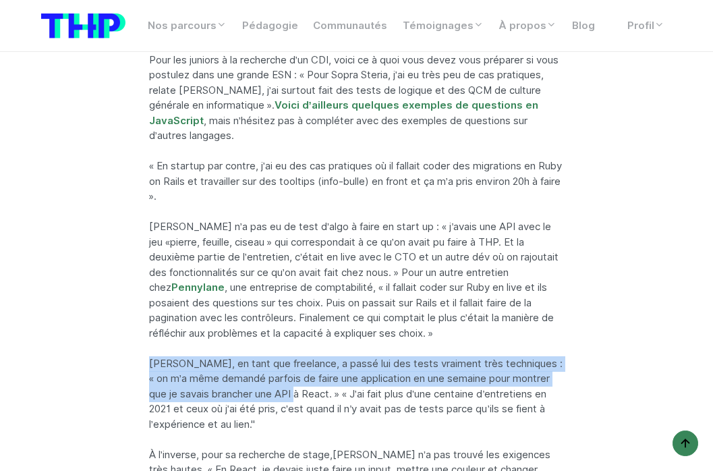  What do you see at coordinates (584, 26) in the screenshot?
I see `a: Blog` at bounding box center [584, 26].